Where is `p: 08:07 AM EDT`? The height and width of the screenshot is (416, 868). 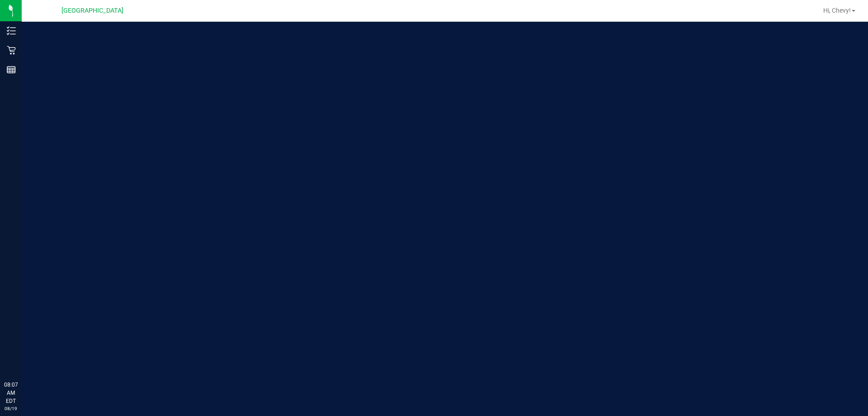 p: 08:07 AM EDT is located at coordinates (11, 393).